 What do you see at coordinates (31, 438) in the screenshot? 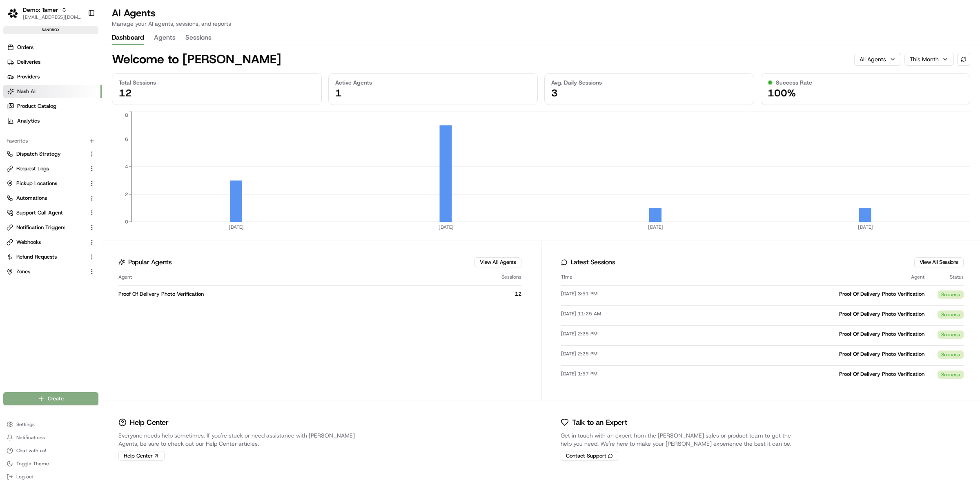
I see `span: Notifications` at bounding box center [31, 438].